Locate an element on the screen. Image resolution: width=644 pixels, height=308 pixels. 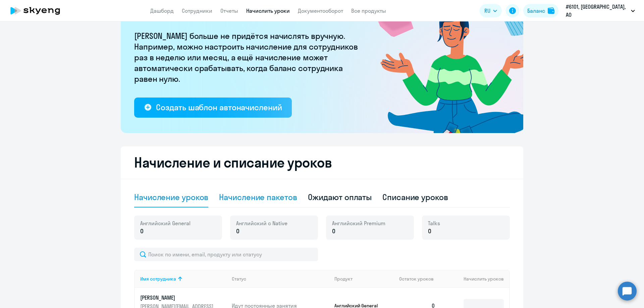
span: Остаток уроков is located at coordinates (416, 278).